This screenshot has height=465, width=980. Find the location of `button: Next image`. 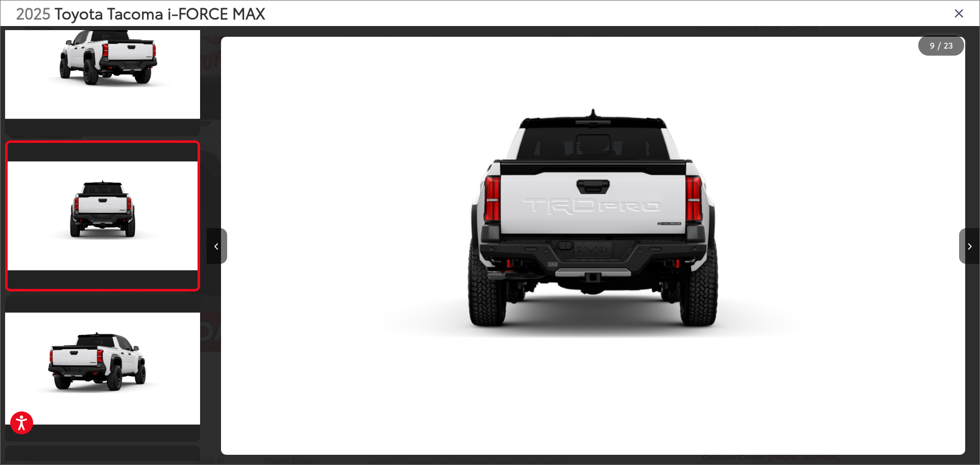

button: Next image is located at coordinates (969, 246).